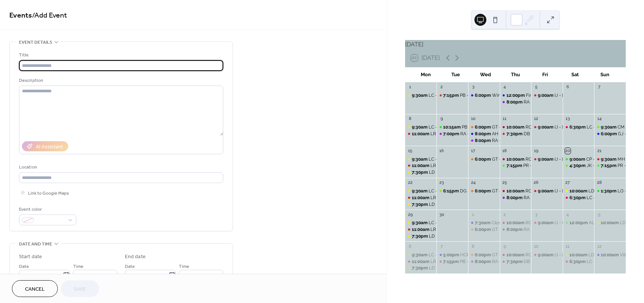 This screenshot has height=303, width=644. What do you see at coordinates (567, 215) in the screenshot?
I see `div: 4` at bounding box center [567, 215].